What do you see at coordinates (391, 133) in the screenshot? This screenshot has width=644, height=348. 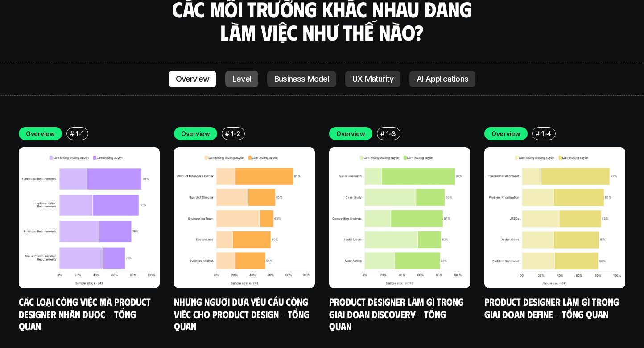 I see `p: 1-3` at bounding box center [391, 133].